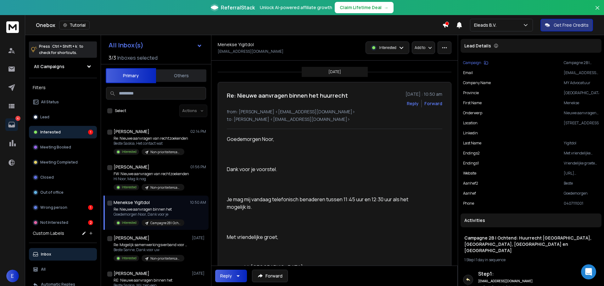 The image size is (604, 286). Describe the element at coordinates (63, 88) in the screenshot. I see `h3: Filters` at that location.